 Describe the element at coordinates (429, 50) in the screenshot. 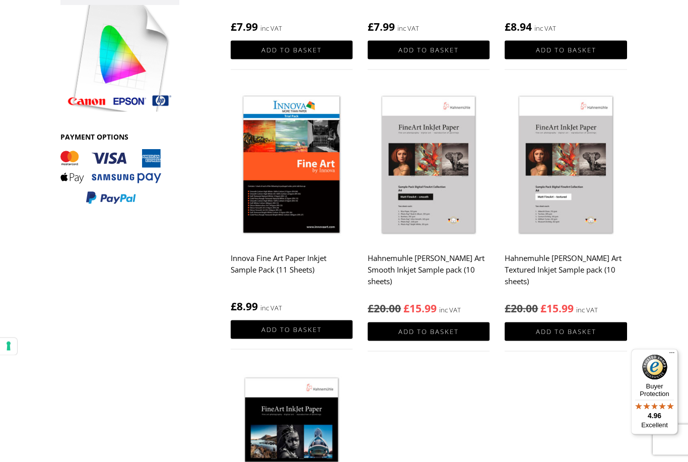

I see `a: Add to basket: “Innova Photo Art Inkjet Photo Paper Sample Pack (8 sheets)”` at that location.